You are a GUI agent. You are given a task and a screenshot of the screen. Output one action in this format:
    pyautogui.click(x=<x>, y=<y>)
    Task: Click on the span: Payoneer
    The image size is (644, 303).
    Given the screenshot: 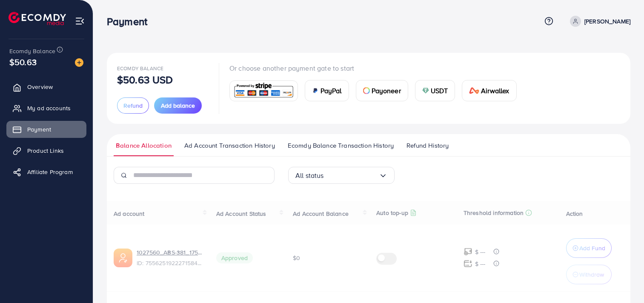 What is the action you would take?
    pyautogui.click(x=386, y=90)
    